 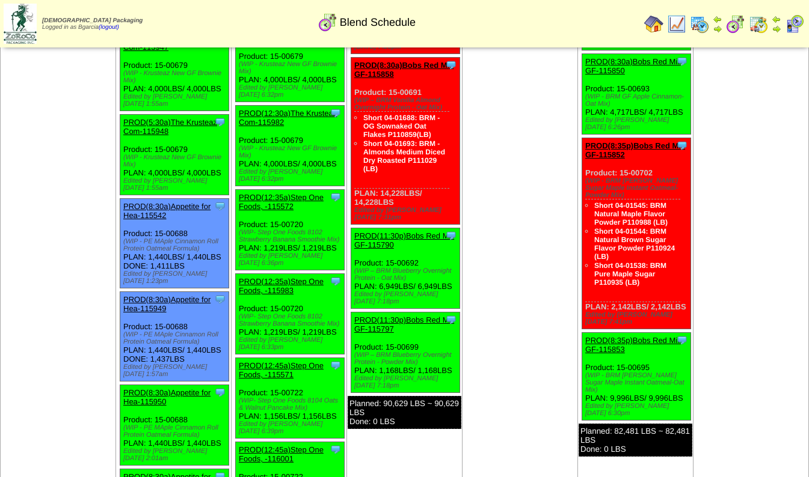 What do you see at coordinates (405, 353) in the screenshot?
I see `div: Product: 15-00699 PLAN: 1,168LBS / 1,168LBS` at bounding box center [405, 353].